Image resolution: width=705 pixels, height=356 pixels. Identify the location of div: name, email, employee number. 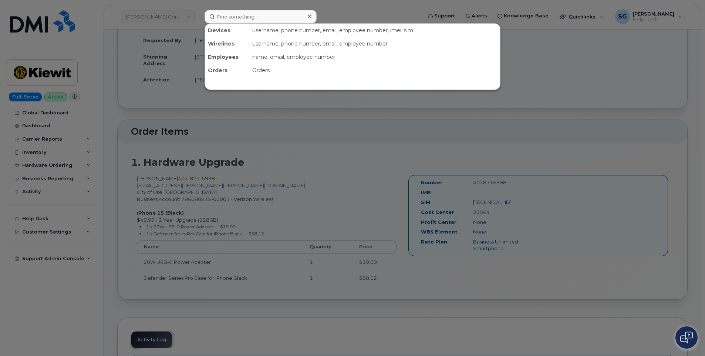
(375, 57).